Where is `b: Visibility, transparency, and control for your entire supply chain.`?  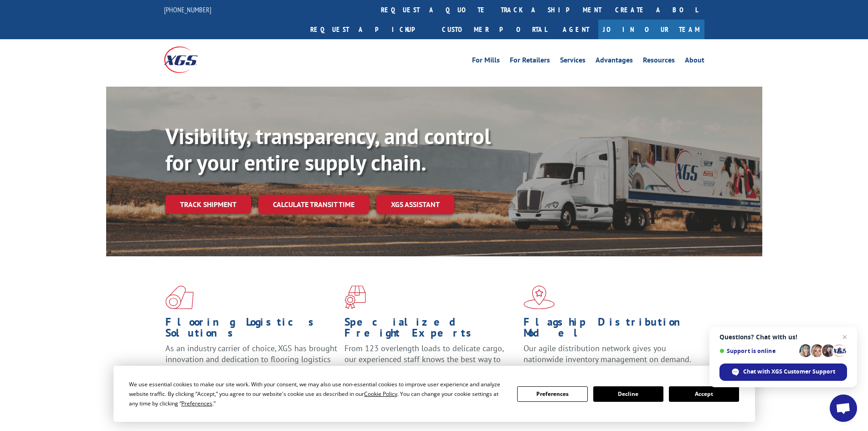
b: Visibility, transparency, and control for your entire supply chain. is located at coordinates (328, 149).